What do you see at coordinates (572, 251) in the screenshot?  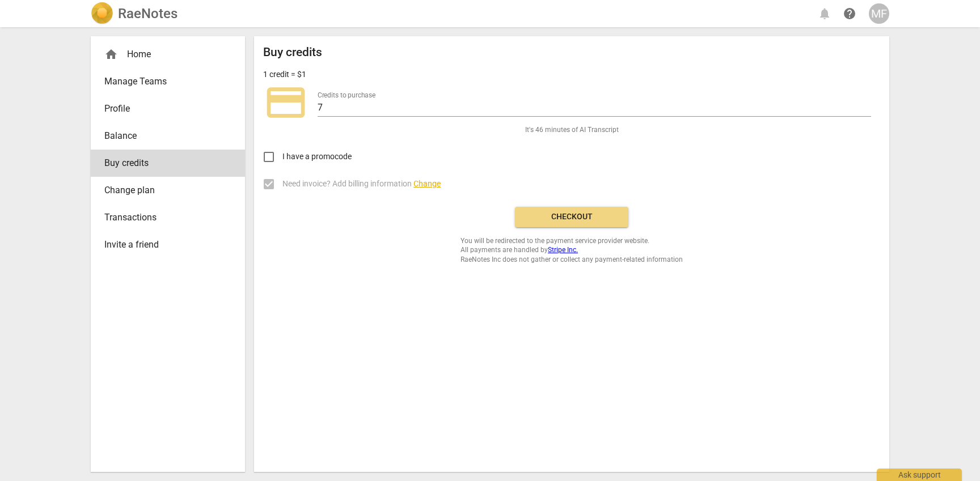 I see `span: You will be redirected to the payment service provider website. All payments are handled by RaeNo...` at bounding box center [572, 251].